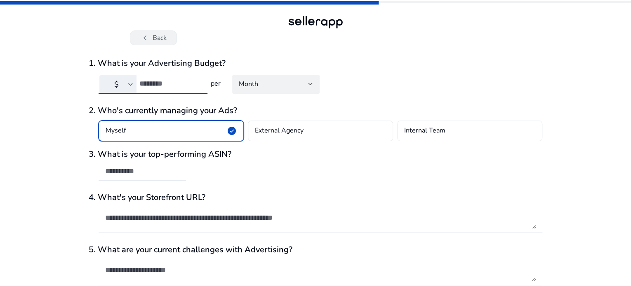 Image resolution: width=631 pixels, height=286 pixels. What do you see at coordinates (315, 250) in the screenshot?
I see `h3: 5. What are your current challenges with Advertising?` at bounding box center [315, 250].